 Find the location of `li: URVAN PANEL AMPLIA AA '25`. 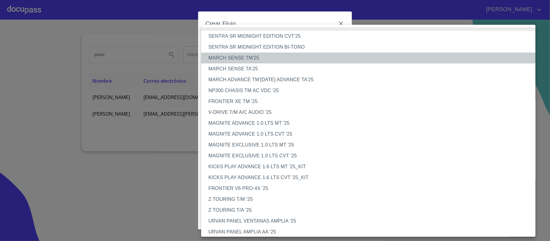

li: URVAN PANEL AMPLIA AA '25 is located at coordinates (371, 232).